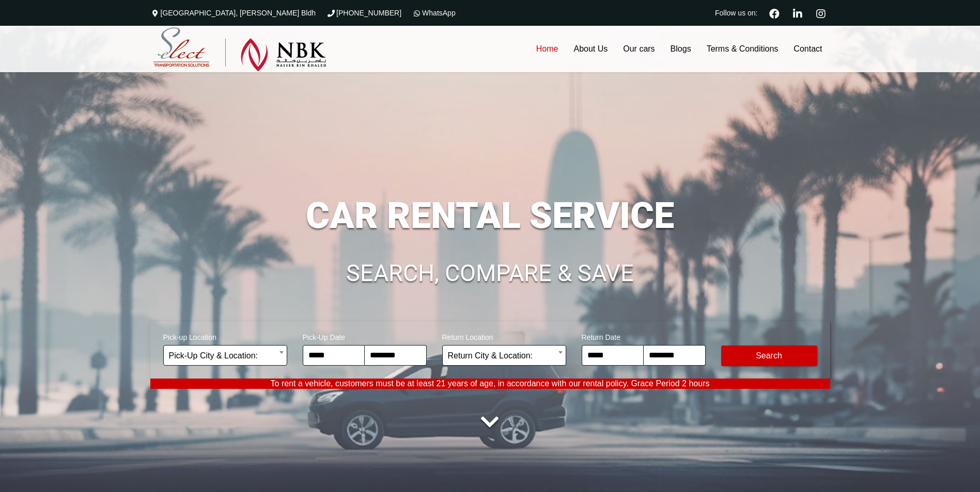 Image resolution: width=980 pixels, height=492 pixels. I want to click on h1: CAR RENTAL SERVICE, so click(490, 216).